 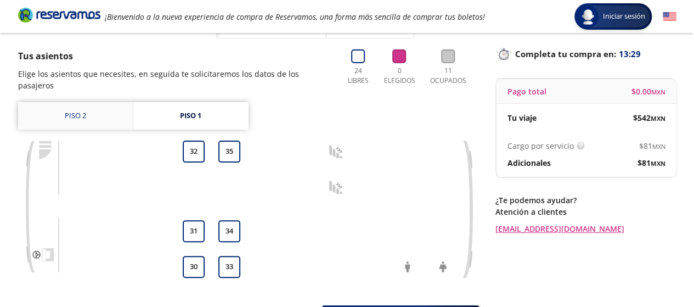 What do you see at coordinates (194, 231) in the screenshot?
I see `button: 31` at bounding box center [194, 231].